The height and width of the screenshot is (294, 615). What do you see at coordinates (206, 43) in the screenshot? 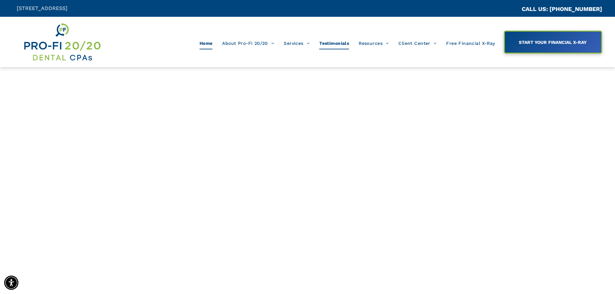
I see `a: Home` at bounding box center [206, 43].